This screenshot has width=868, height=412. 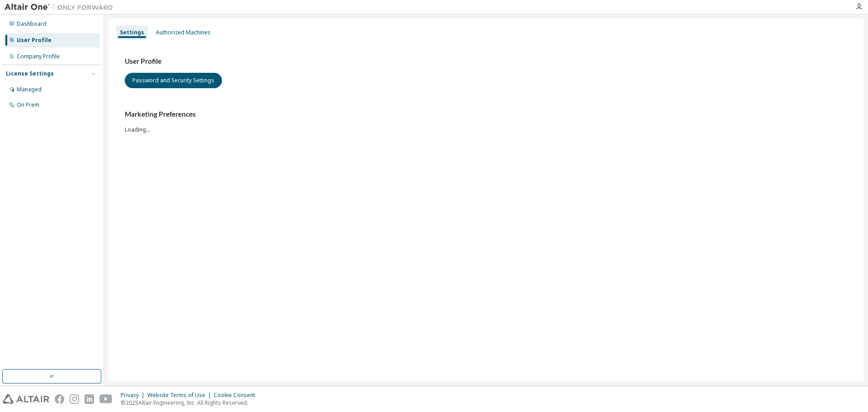 What do you see at coordinates (74, 399) in the screenshot?
I see `img: instagram.svg` at bounding box center [74, 399].